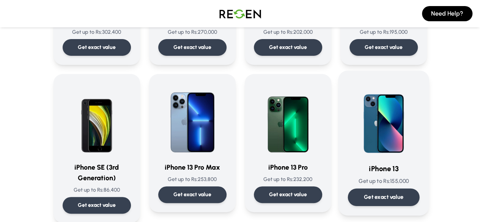 This screenshot has width=480, height=222. What do you see at coordinates (97, 190) in the screenshot?
I see `p: Get up to Rs: 86,400` at bounding box center [97, 190].